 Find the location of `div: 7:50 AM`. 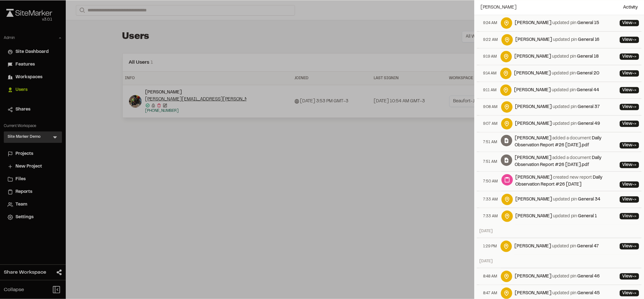

div: 7:50 AM is located at coordinates (491, 182).